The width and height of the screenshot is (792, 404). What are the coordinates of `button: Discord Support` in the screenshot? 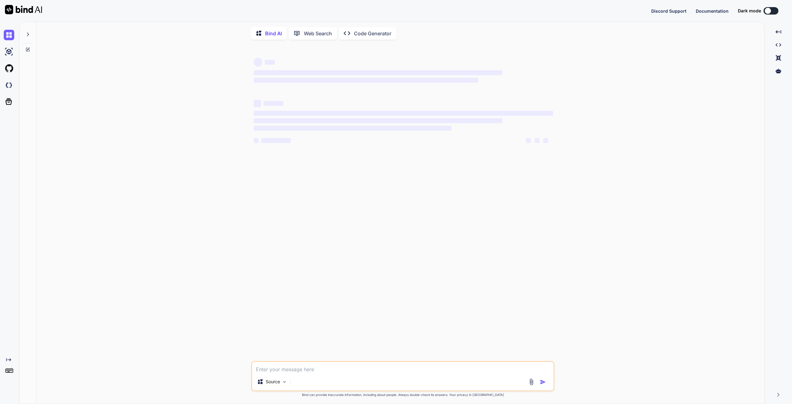 It's located at (669, 11).